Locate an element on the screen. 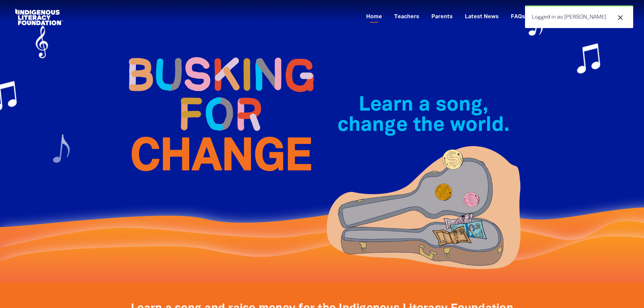  a: Parents is located at coordinates (442, 17).